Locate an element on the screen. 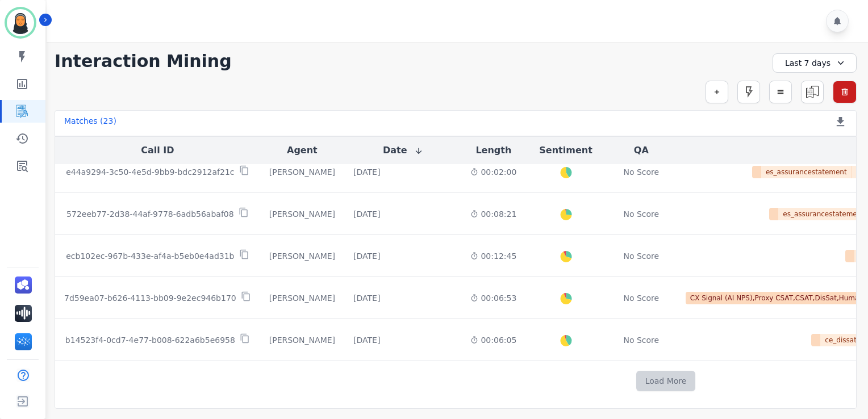 This screenshot has height=419, width=868. div: 00:06:53 is located at coordinates (493, 298).